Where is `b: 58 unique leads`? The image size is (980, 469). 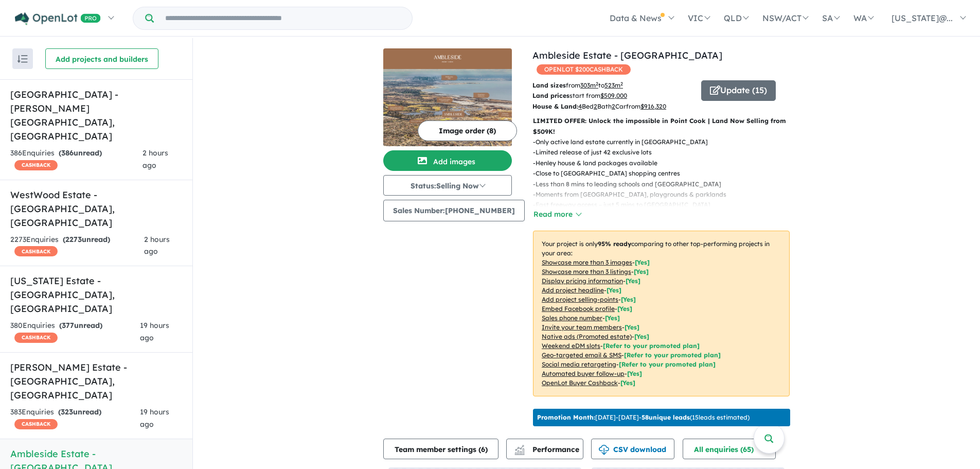
b: 58 unique leads is located at coordinates (665, 417).